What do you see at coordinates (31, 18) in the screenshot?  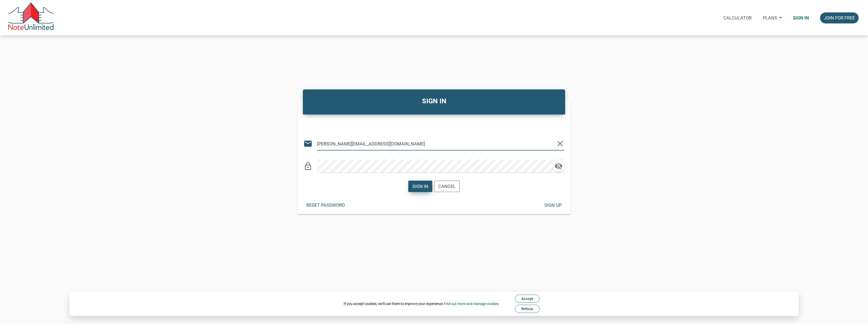 I see `img: NoteUnlimited` at bounding box center [31, 18].